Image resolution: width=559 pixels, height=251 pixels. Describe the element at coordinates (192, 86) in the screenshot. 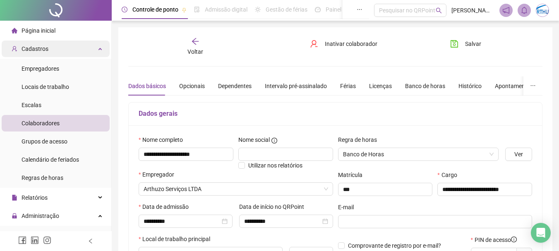

I see `div: Opcionais` at that location.